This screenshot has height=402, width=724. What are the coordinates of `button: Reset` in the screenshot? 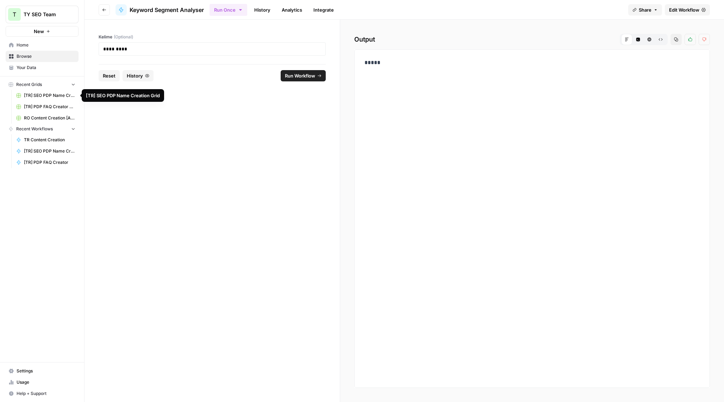 It's located at (109, 76).